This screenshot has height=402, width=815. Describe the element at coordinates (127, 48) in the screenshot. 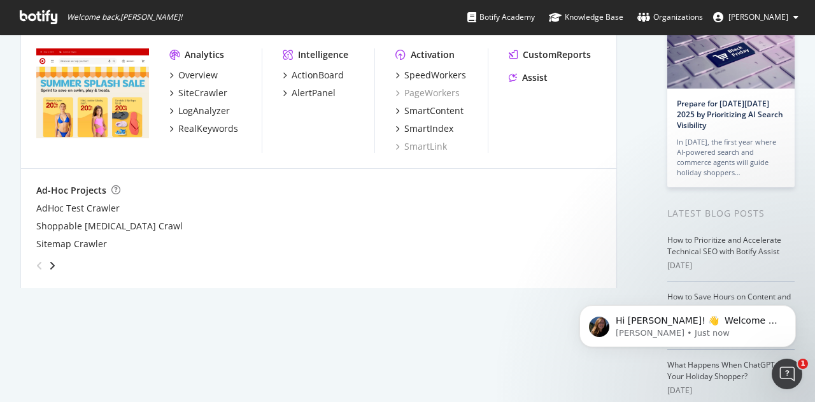

I see `div: message notification from Laura, Just now. Hi Samantha! 👋 Welcome to Botify chat support! Have a ...` at that location.